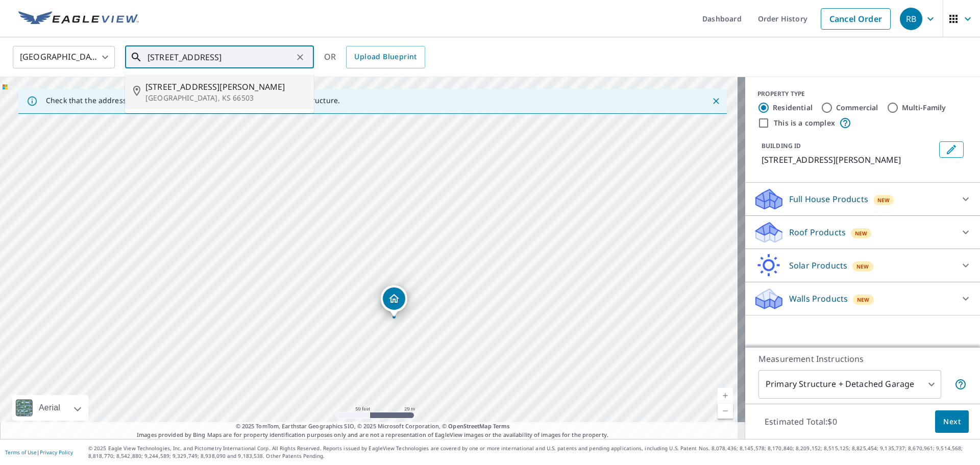 The image size is (980, 465). What do you see at coordinates (911, 19) in the screenshot?
I see `div: RB` at bounding box center [911, 19].